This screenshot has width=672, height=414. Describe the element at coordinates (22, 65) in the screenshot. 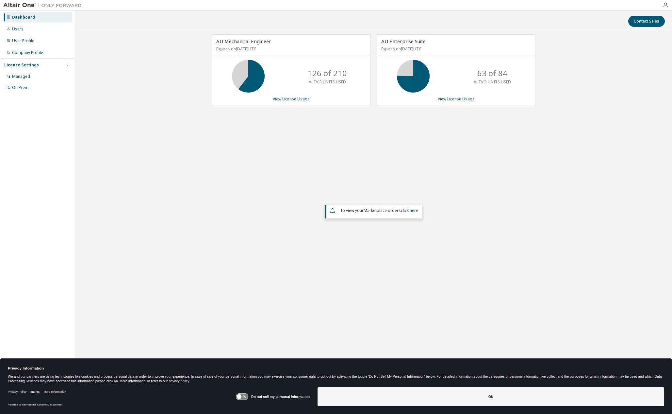

I see `div: License Settings` at that location.